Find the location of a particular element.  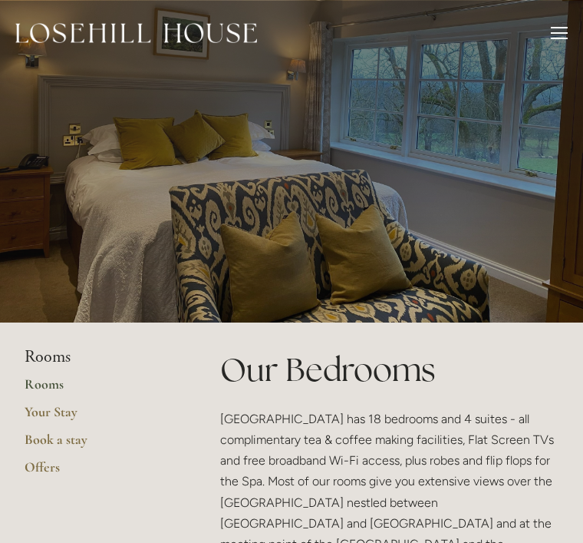

img: Losehill House is located at coordinates (136, 33).